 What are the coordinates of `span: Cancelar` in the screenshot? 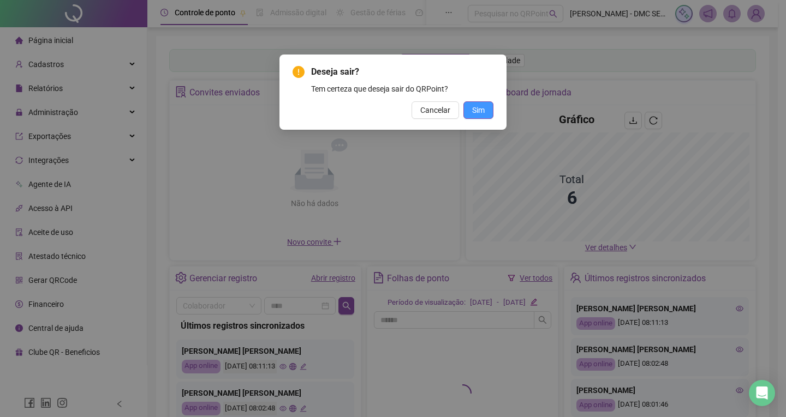 It's located at (435, 110).